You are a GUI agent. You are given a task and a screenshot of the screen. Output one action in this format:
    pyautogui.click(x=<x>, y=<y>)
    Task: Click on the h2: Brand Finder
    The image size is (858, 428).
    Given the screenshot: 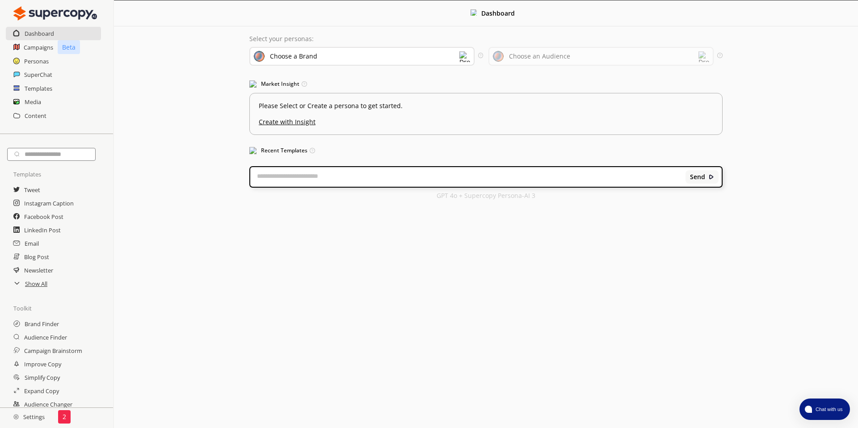 What is the action you would take?
    pyautogui.click(x=42, y=324)
    